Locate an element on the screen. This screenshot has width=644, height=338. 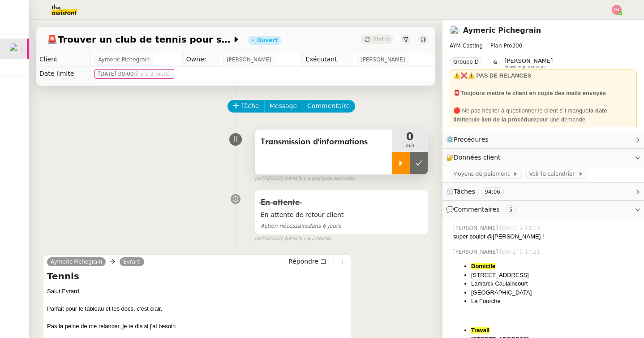
td: Client is located at coordinates (63, 59).